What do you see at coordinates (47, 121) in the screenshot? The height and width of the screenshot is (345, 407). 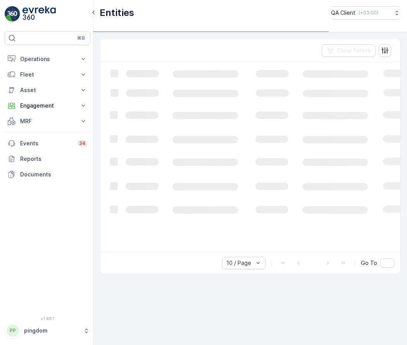 I see `button: MRF` at bounding box center [47, 121].